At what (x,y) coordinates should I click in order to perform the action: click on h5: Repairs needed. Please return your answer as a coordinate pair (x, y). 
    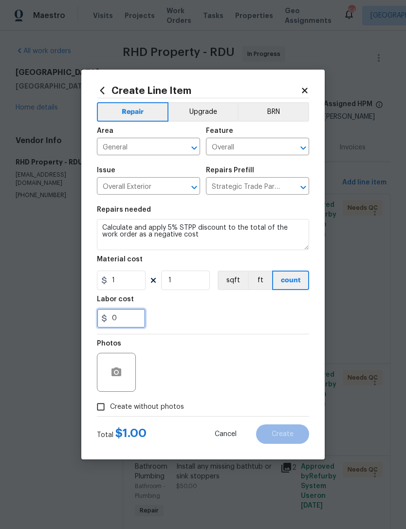
    Looking at the image, I should click on (124, 210).